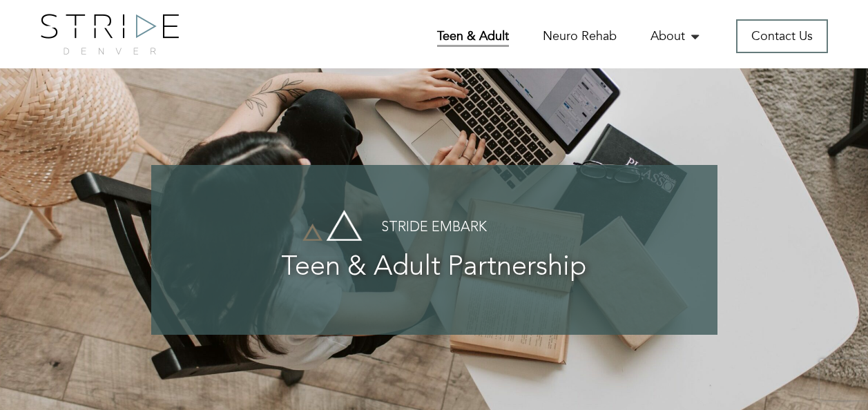  Describe the element at coordinates (782, 36) in the screenshot. I see `a: Contact Us` at that location.